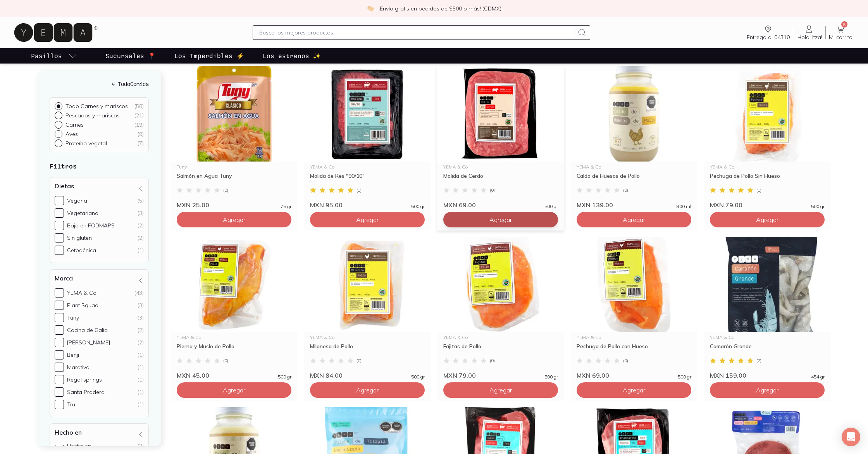 Image resolution: width=868 pixels, height=454 pixels. Describe the element at coordinates (72, 134) in the screenshot. I see `p: Aves` at that location.